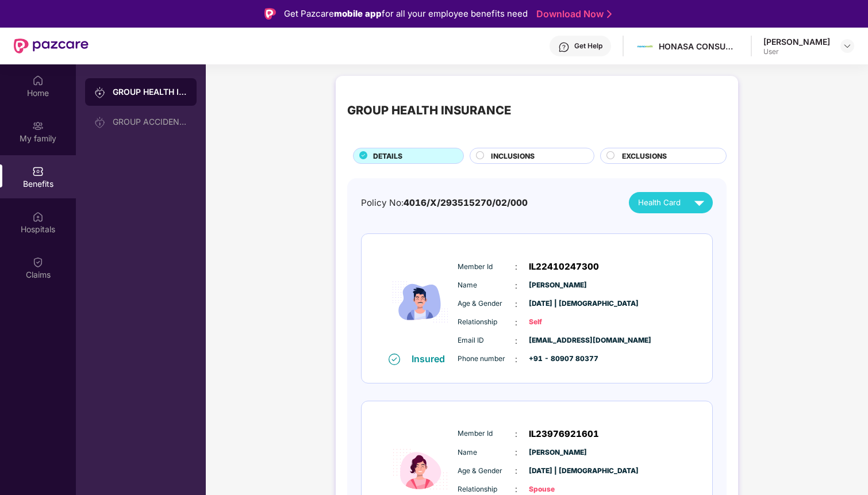 The height and width of the screenshot is (495, 868). What do you see at coordinates (558, 359) in the screenshot?
I see `span: +91 - 80907 80377` at bounding box center [558, 359].